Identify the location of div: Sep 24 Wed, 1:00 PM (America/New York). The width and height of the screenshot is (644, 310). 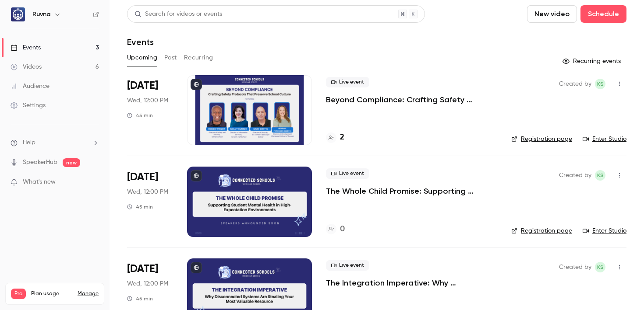
(150, 110).